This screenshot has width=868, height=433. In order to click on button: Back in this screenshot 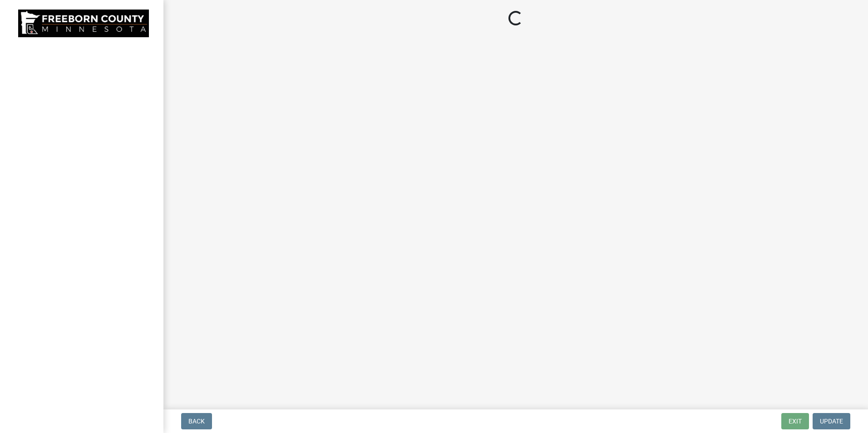, I will do `click(197, 421)`.